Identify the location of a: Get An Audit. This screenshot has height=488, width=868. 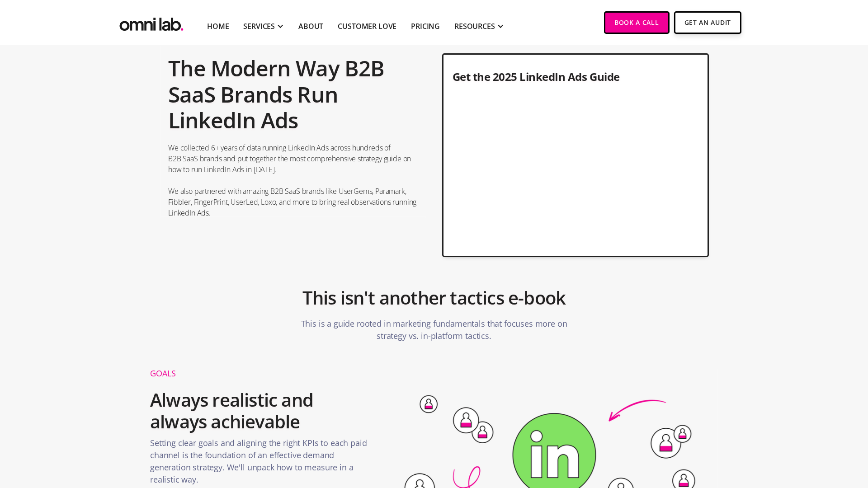
(707, 22).